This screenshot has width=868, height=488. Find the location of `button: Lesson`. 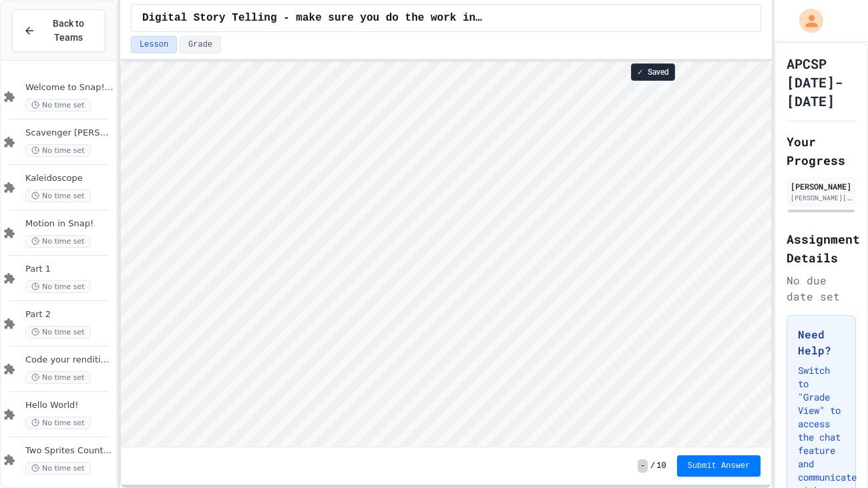

button: Lesson is located at coordinates (153, 45).